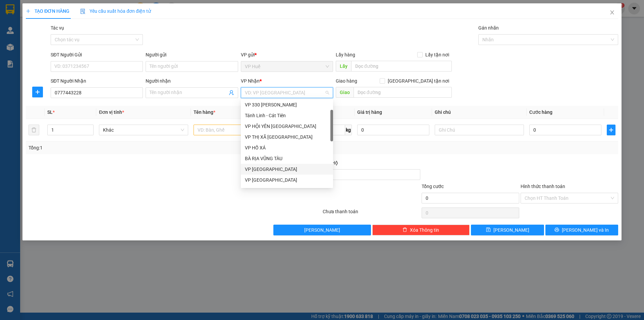 The image size is (644, 320). I want to click on input: 0, so click(393, 130).